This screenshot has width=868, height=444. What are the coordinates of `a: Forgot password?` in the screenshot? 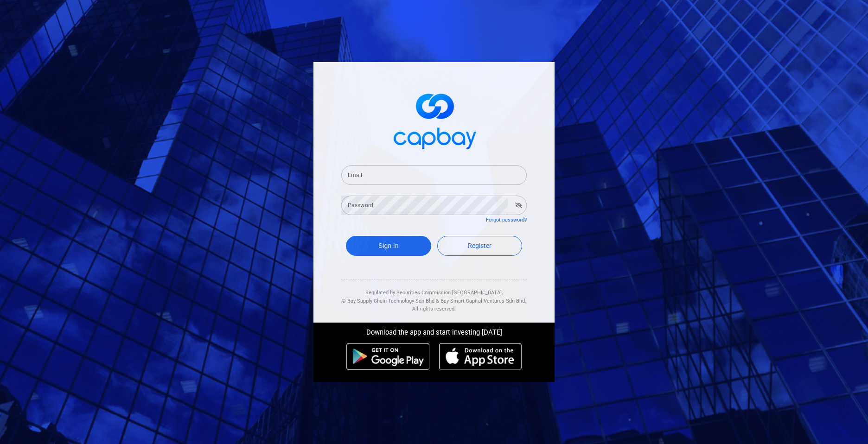 It's located at (506, 219).